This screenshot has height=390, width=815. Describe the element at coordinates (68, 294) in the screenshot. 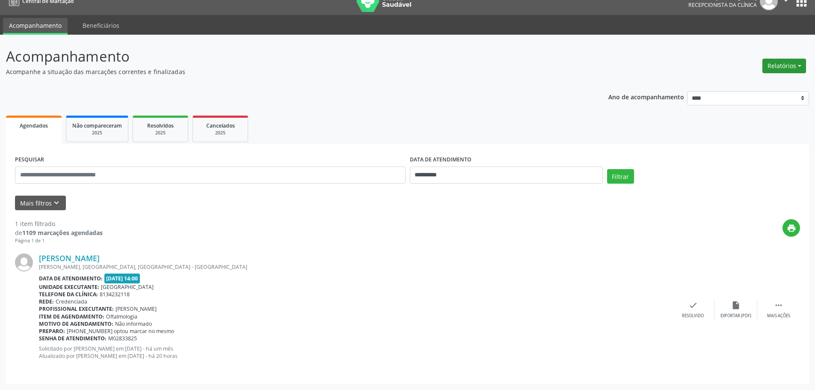

I see `b: Telefone da clínica:` at that location.